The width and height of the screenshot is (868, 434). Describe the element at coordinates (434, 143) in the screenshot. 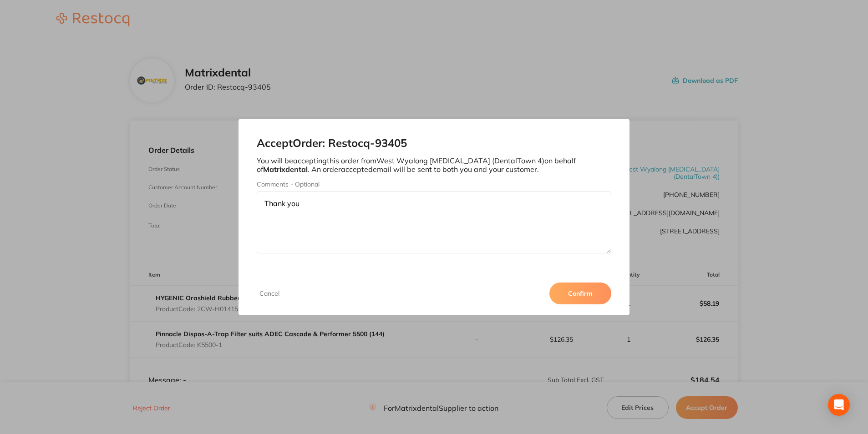

I see `h2: Accept Order: Restocq- 93405` at that location.